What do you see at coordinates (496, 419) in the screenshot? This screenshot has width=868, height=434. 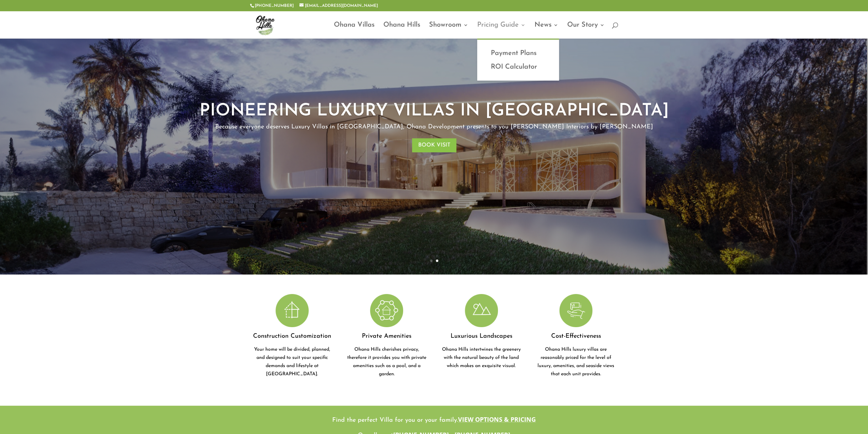 I see `a: View Options & Pricing` at bounding box center [496, 419].